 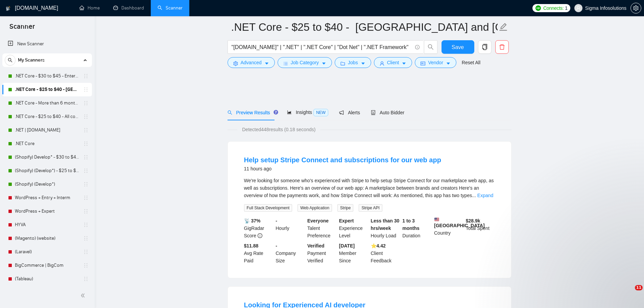 What do you see at coordinates (84, 295) in the screenshot?
I see `span: double-left` at bounding box center [84, 295].